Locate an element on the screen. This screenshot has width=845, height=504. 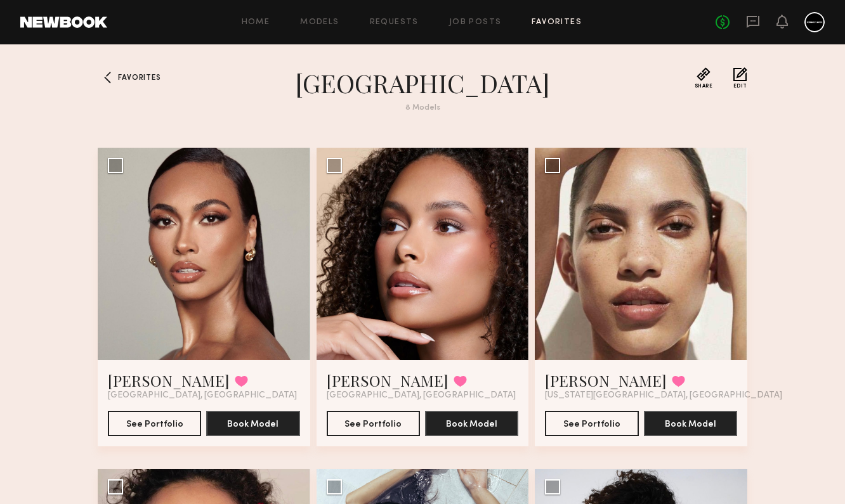
a: Models is located at coordinates (319, 22).